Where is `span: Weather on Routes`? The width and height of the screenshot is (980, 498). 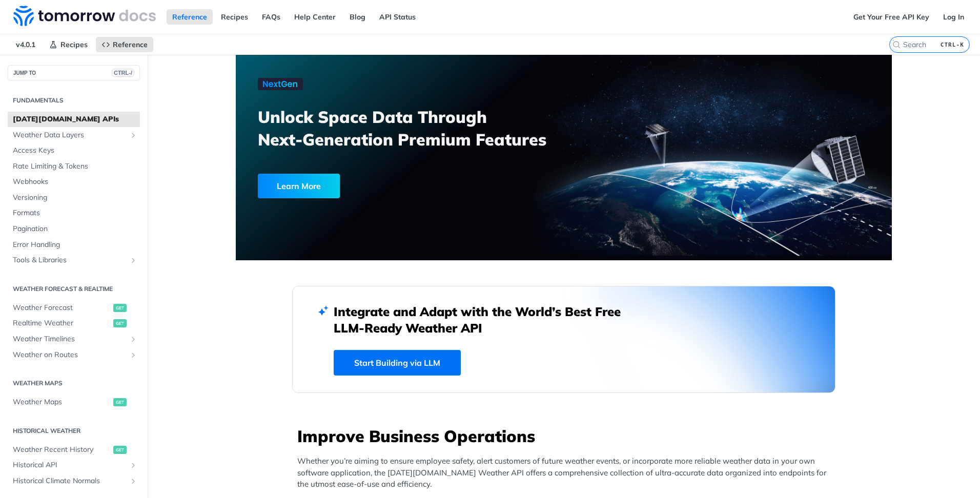 span: Weather on Routes is located at coordinates (70, 355).